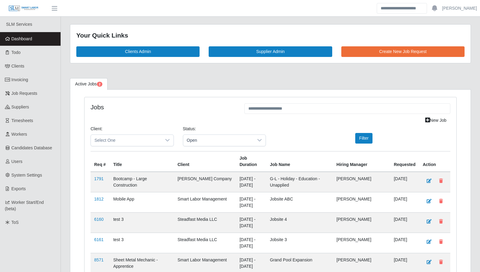 This screenshot has height=272, width=480. I want to click on a: 6160, so click(99, 219).